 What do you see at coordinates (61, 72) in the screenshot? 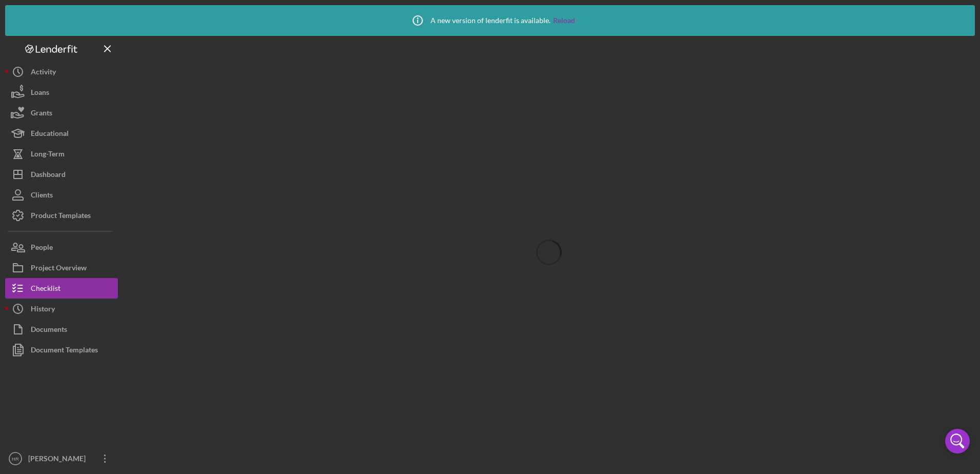
I see `button: Activity` at bounding box center [61, 72].